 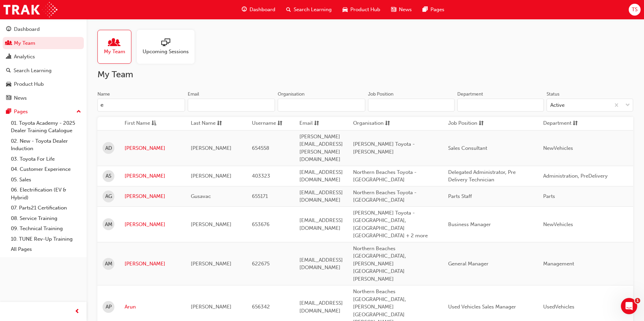 What do you see at coordinates (291, 94) in the screenshot?
I see `div: Organisation` at bounding box center [291, 94].